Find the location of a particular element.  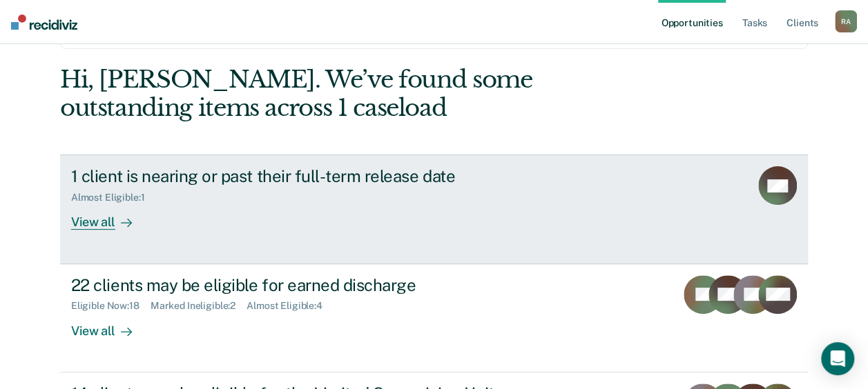

a: 22 clients may be eligible for earned dischargeEligible Now:18Marked Ineligible:2Almost Eligible:... is located at coordinates (433, 318).